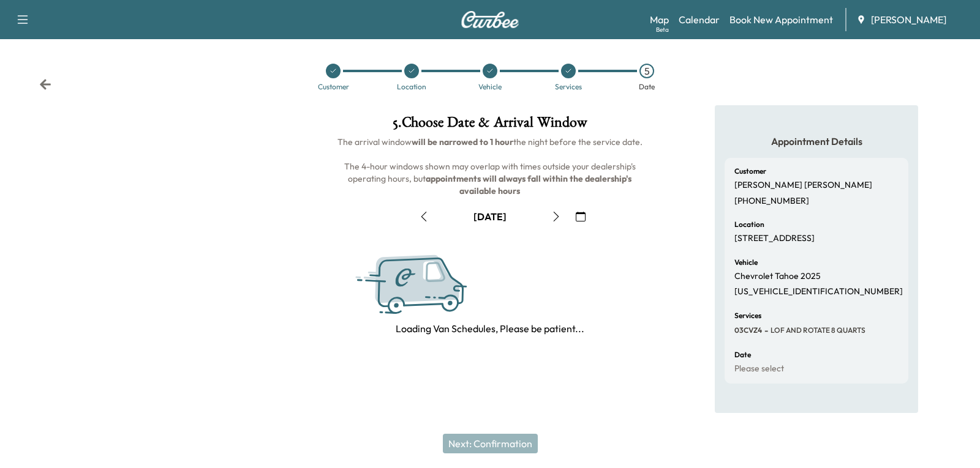 The width and height of the screenshot is (980, 468). I want to click on div: 5, so click(647, 71).